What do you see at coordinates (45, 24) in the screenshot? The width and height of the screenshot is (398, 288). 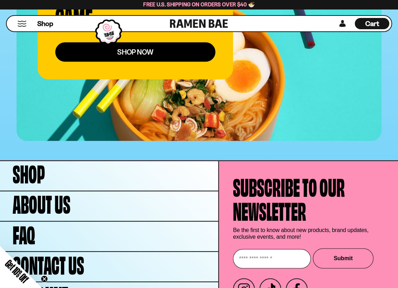 I see `a: Shop` at bounding box center [45, 24].